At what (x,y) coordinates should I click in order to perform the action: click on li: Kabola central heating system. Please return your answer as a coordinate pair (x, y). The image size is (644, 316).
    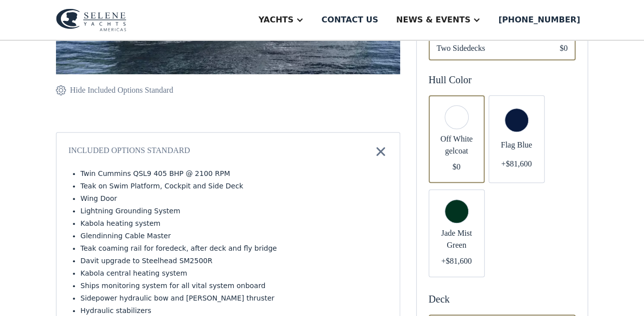
    Looking at the image, I should click on (234, 274).